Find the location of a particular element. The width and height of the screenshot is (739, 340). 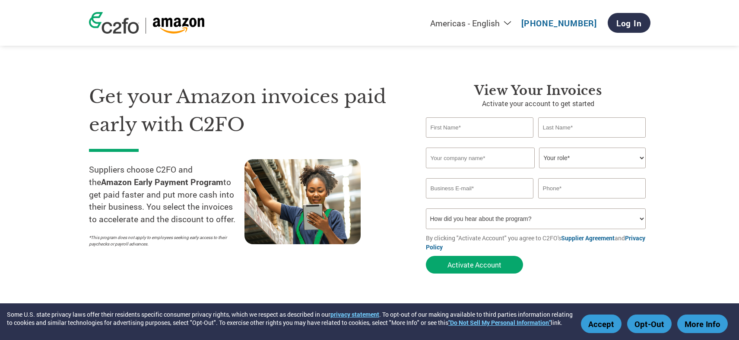

img: Amazon is located at coordinates (178, 25).